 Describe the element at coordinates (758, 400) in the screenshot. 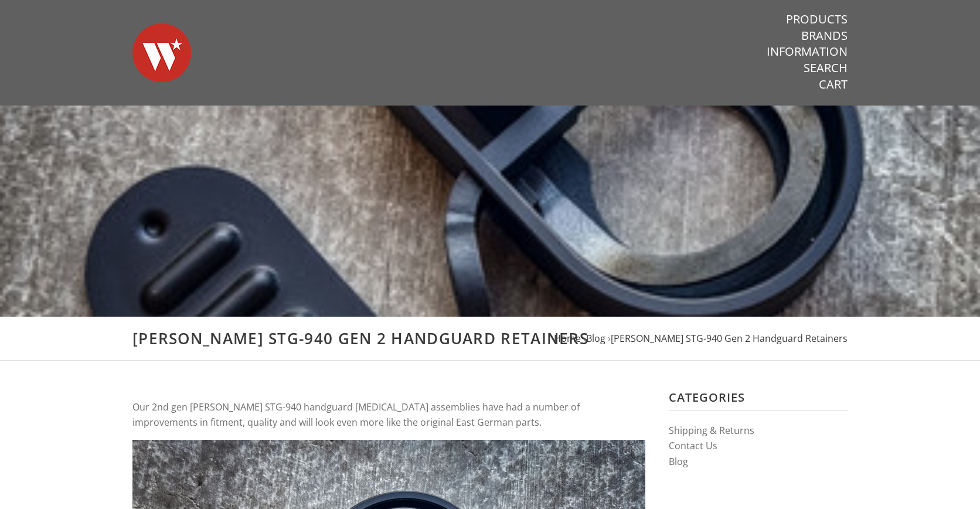

I see `h3: Categories` at that location.